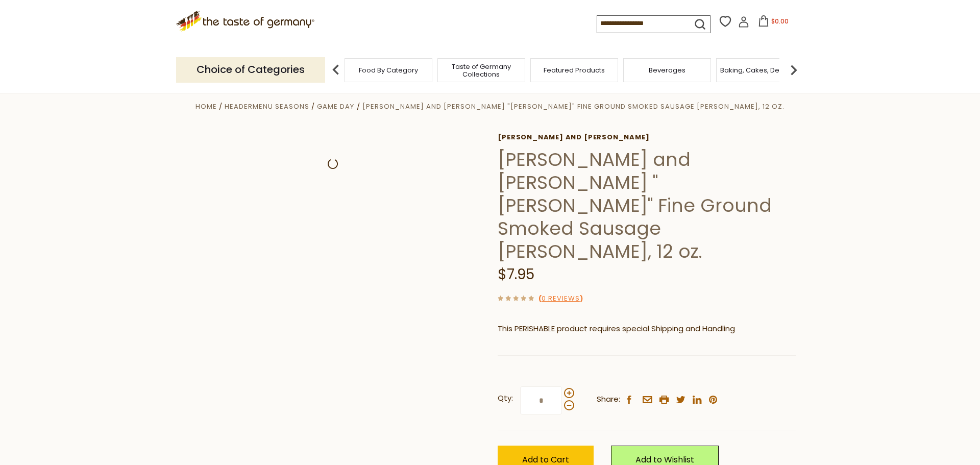  Describe the element at coordinates (251, 69) in the screenshot. I see `p: Choice of Categories` at that location.